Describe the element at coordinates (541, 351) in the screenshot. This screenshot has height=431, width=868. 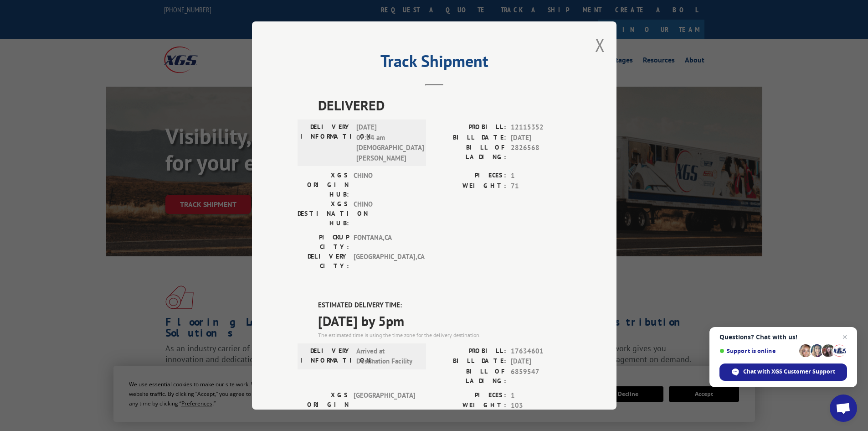
I see `span: 17634601` at that location.